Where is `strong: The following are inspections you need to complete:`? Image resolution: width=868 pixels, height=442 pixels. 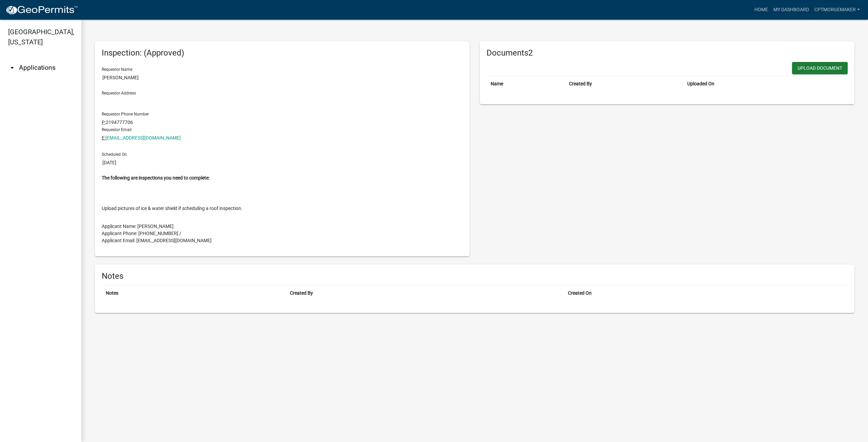
strong: The following are inspections you need to complete: is located at coordinates (156, 178).